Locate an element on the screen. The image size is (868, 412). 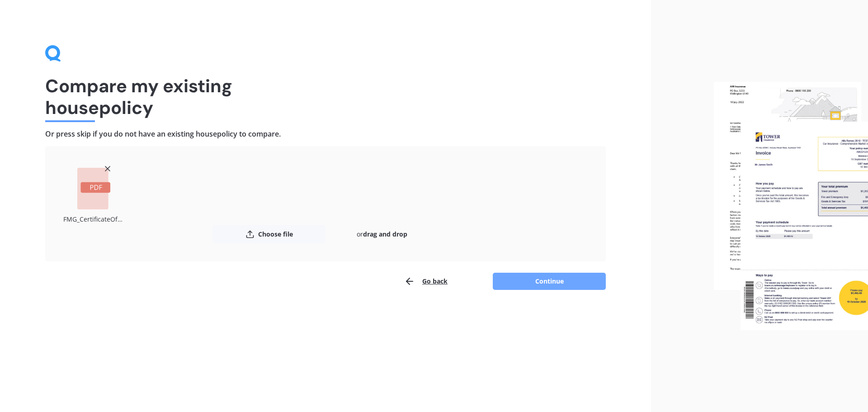
button: Continue is located at coordinates (549, 282).